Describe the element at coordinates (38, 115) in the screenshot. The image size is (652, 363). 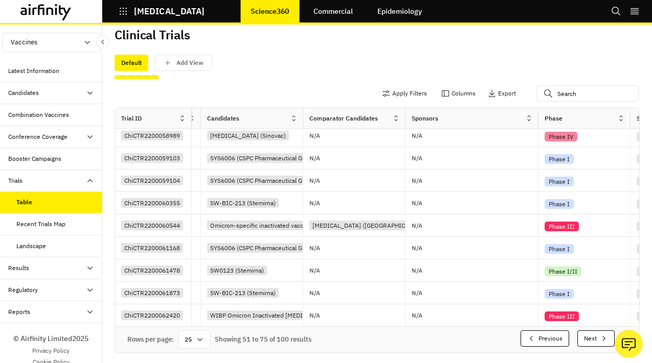
I see `div: Combination Vaccines` at that location.